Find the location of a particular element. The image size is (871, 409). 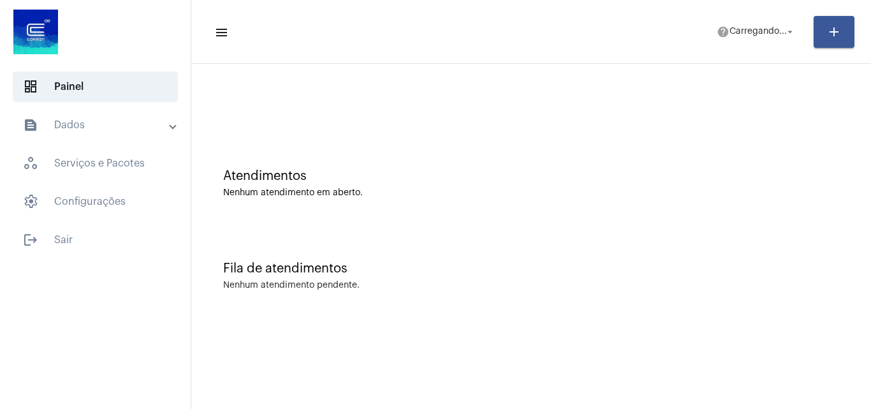

mat-icon: help is located at coordinates (723, 32).